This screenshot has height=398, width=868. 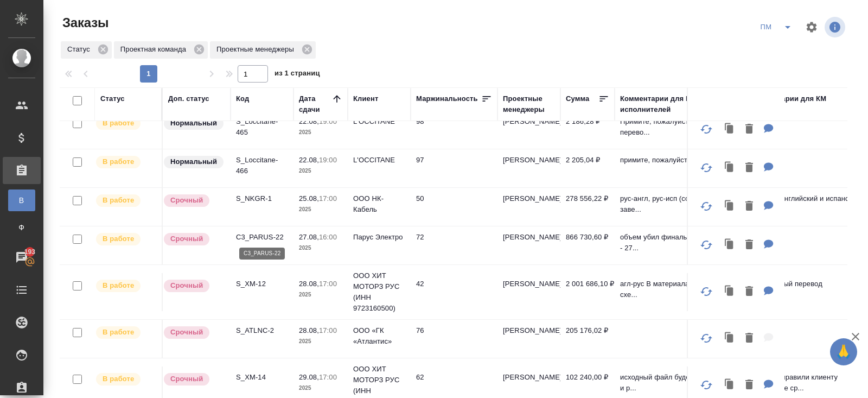 I want to click on p: Примите, пожалуйста, заявку на перево..., so click(x=679, y=127).